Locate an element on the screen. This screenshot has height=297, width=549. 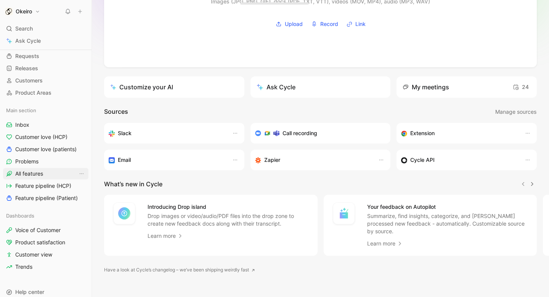
span: Requests is located at coordinates (27, 56).